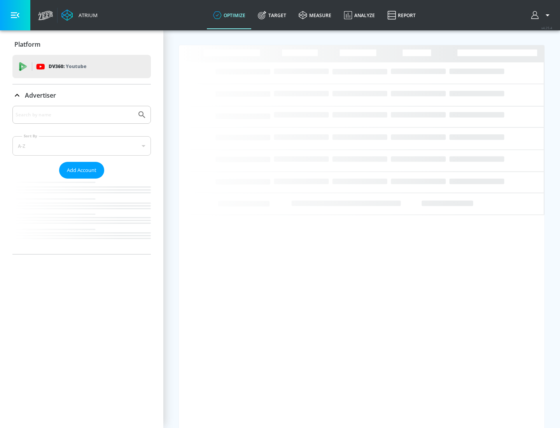  I want to click on a: Atrium, so click(79, 15).